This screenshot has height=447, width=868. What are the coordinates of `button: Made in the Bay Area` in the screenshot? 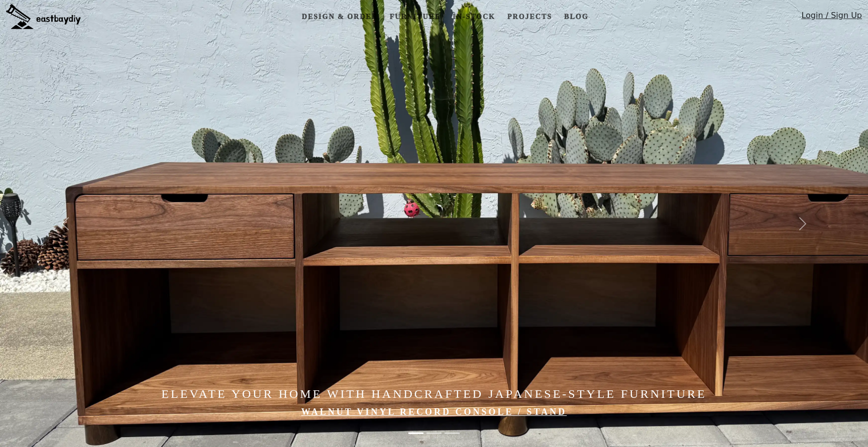 It's located at (434, 433).